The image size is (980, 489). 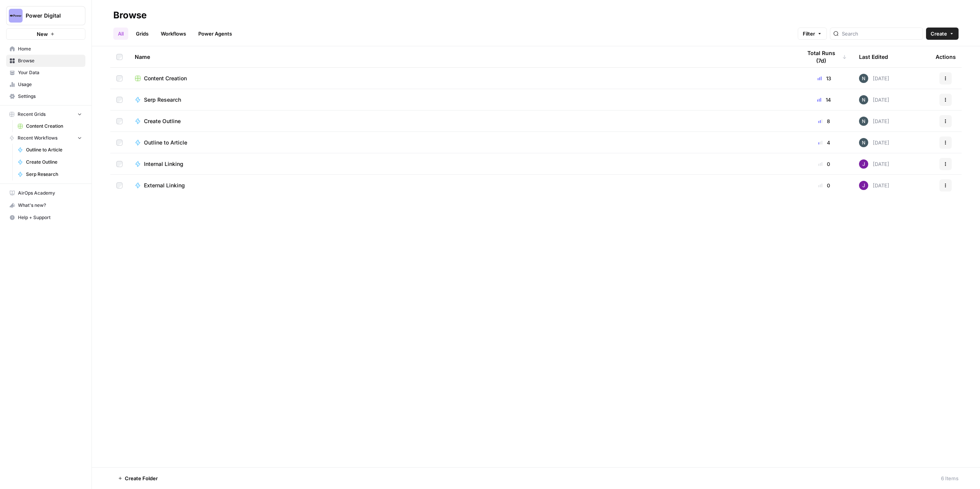 What do you see at coordinates (45, 205) in the screenshot?
I see `button: What's new?` at bounding box center [45, 205].